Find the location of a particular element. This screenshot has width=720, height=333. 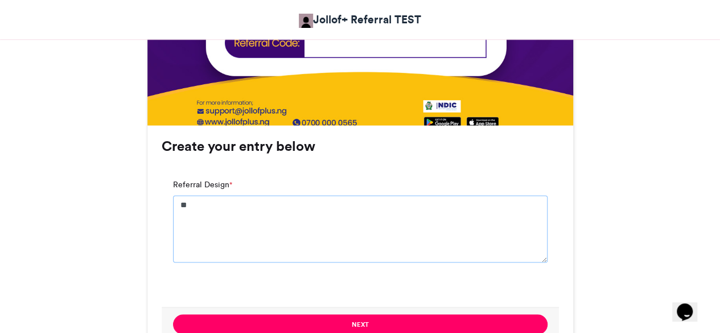

label: Referral Design is located at coordinates (203, 184).